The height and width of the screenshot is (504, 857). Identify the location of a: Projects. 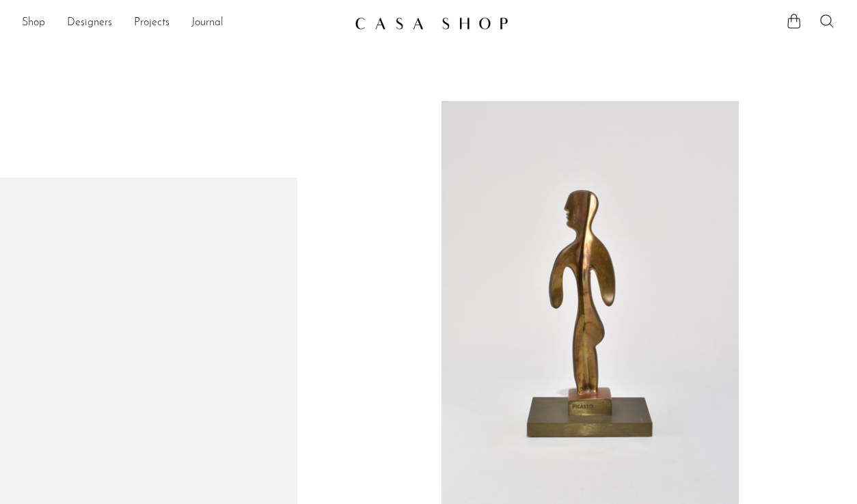
(152, 23).